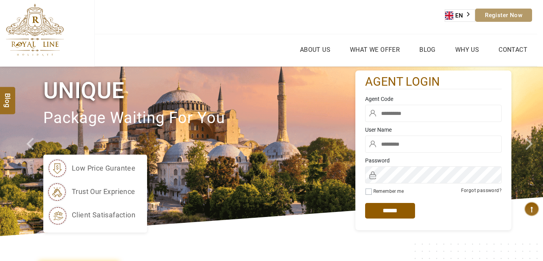 This screenshot has height=261, width=543. What do you see at coordinates (35, 30) in the screenshot?
I see `img: The Royal Line Holidays` at bounding box center [35, 30].